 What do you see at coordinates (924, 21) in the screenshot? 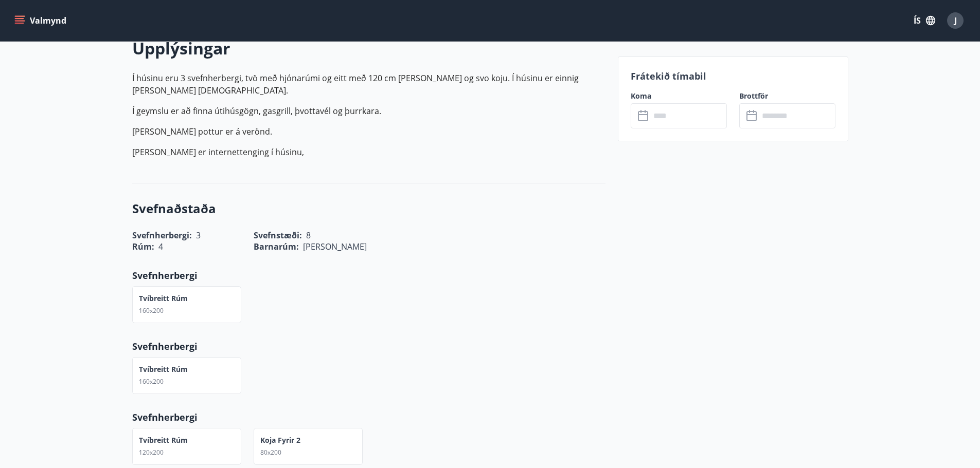
I see `button: ÍS` at bounding box center [924, 21].